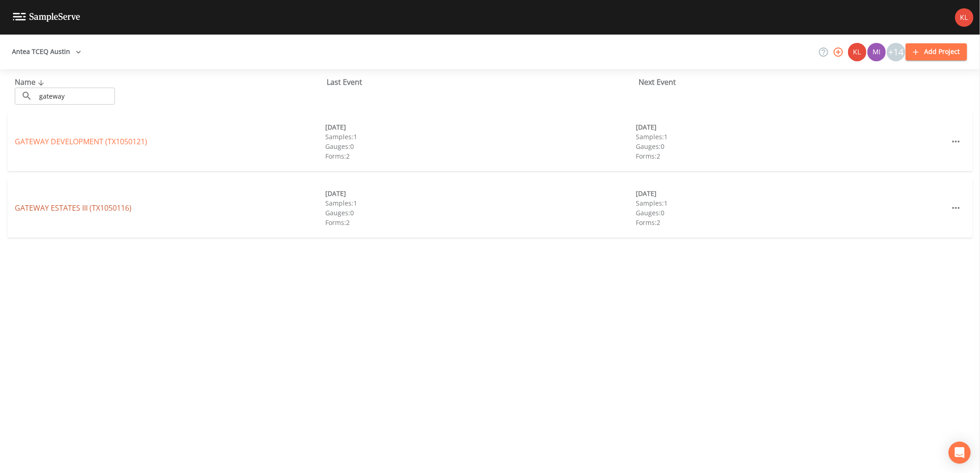 Image resolution: width=980 pixels, height=473 pixels. Describe the element at coordinates (30, 82) in the screenshot. I see `span: Name` at that location.